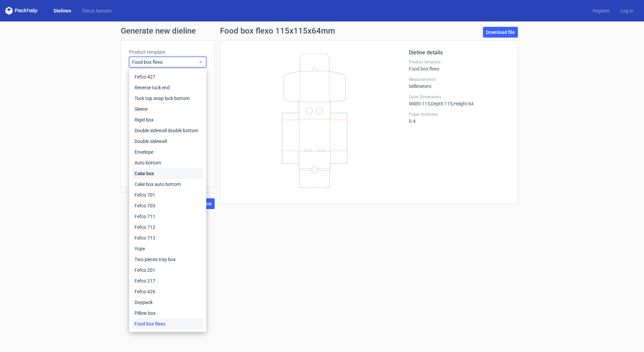 The height and width of the screenshot is (352, 644). Describe the element at coordinates (168, 141) in the screenshot. I see `div: Double sidewall` at that location.